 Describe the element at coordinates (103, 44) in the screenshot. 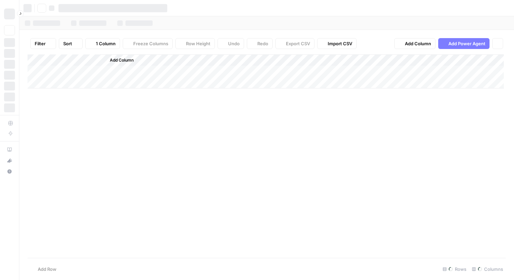

I see `button: 1 Column` at that location.